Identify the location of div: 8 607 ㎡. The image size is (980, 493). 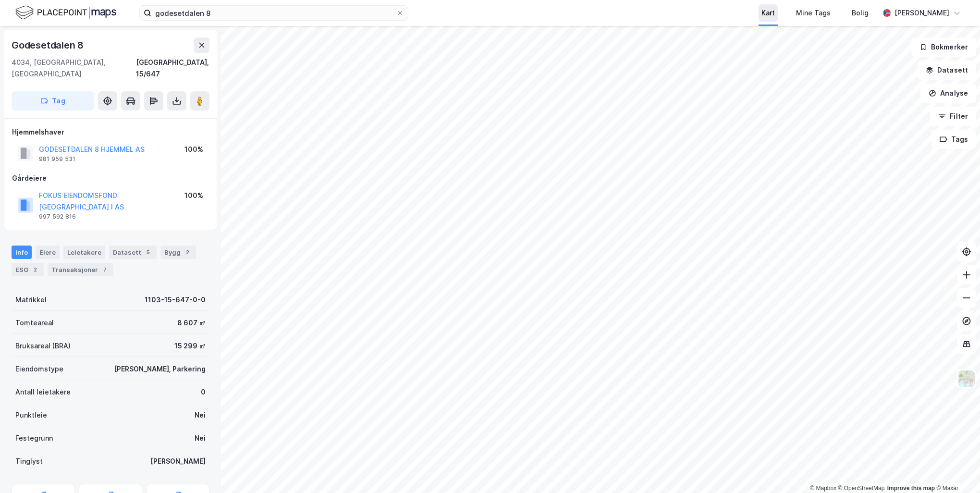
(192, 323).